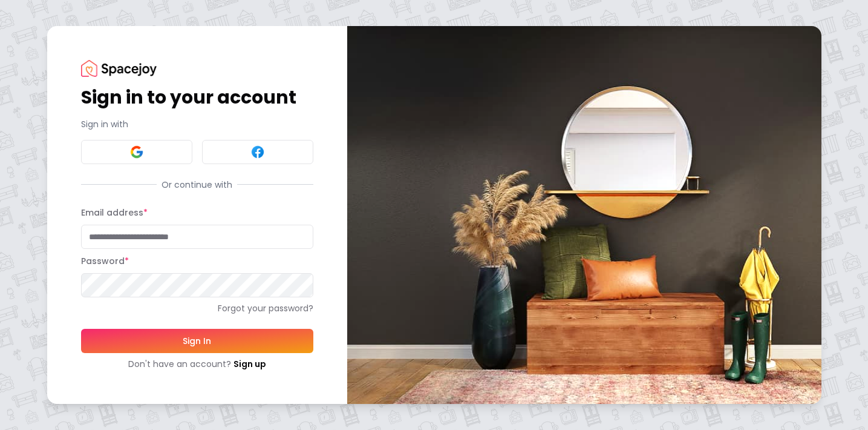 This screenshot has height=430, width=868. I want to click on label: Password, so click(104, 261).